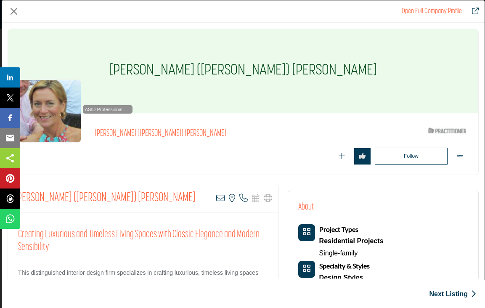  Describe the element at coordinates (345, 266) in the screenshot. I see `b: Specialty & Styles` at that location.